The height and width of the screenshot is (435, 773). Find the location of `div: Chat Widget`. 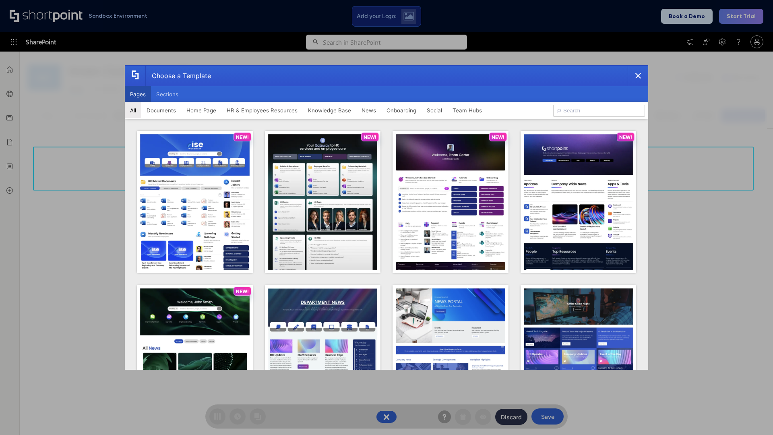

div: Chat Widget is located at coordinates (753, 416).